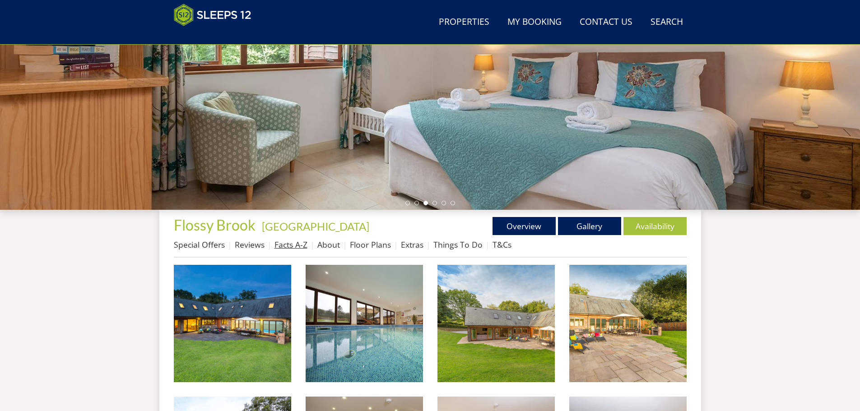  I want to click on a: My Booking, so click(535, 22).